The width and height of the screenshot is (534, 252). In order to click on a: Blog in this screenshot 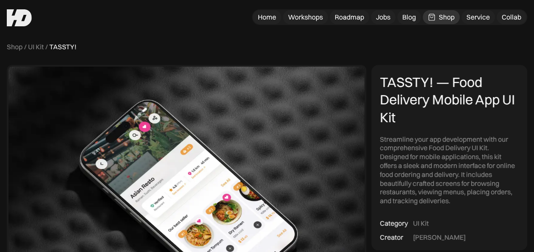, I will do `click(409, 17)`.